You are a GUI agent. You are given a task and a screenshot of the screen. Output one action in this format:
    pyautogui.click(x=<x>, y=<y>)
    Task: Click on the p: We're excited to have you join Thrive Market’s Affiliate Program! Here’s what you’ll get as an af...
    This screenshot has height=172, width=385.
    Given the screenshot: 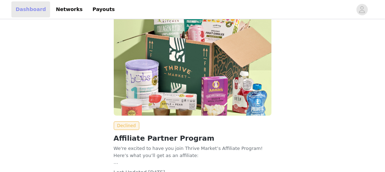 What is the action you would take?
    pyautogui.click(x=193, y=151)
    